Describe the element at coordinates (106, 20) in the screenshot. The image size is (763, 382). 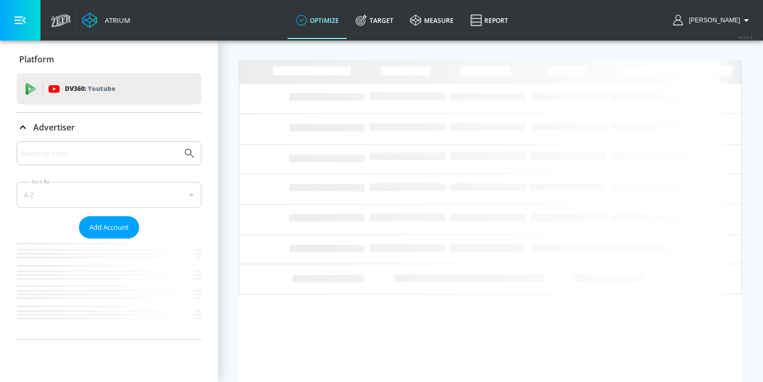
I see `a: Atrium` at that location.